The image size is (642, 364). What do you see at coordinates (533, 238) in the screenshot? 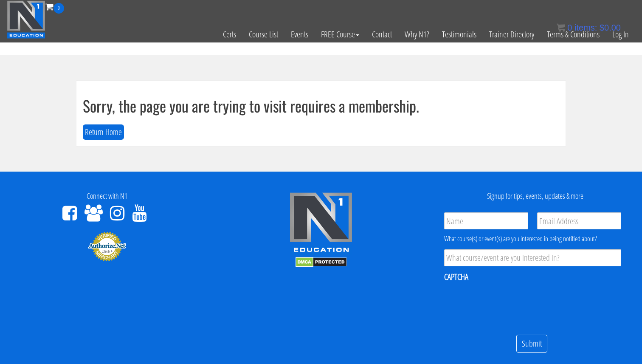
I see `div: What course(s) or event(s) are you interested in being notified about?` at bounding box center [533, 238].